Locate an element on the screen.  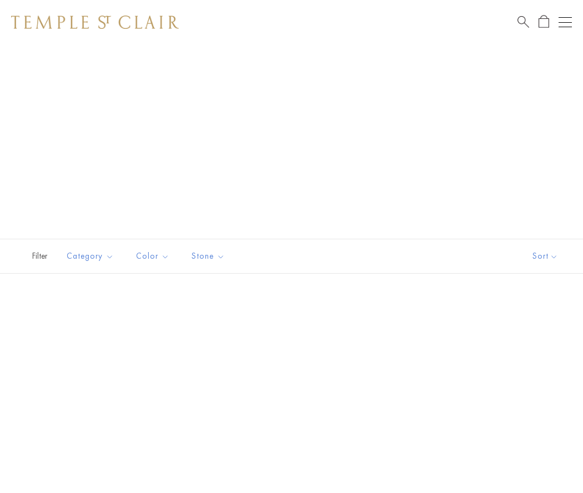
button: Stone is located at coordinates (208, 256).